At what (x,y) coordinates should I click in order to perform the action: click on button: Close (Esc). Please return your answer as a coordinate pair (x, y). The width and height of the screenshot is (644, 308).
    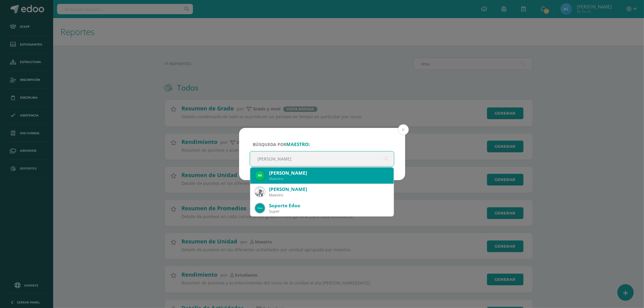
    Looking at the image, I should click on (403, 130).